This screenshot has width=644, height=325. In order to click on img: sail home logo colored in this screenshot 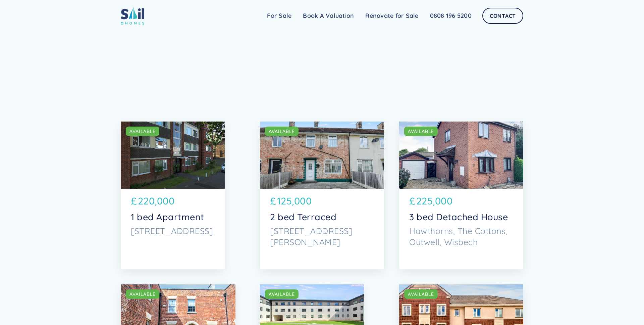, I will do `click(132, 15)`.